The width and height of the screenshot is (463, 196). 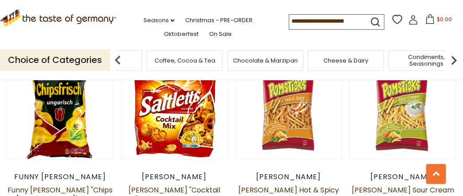 What do you see at coordinates (185, 60) in the screenshot?
I see `span: Coffee, Cocoa & Tea` at bounding box center [185, 60].